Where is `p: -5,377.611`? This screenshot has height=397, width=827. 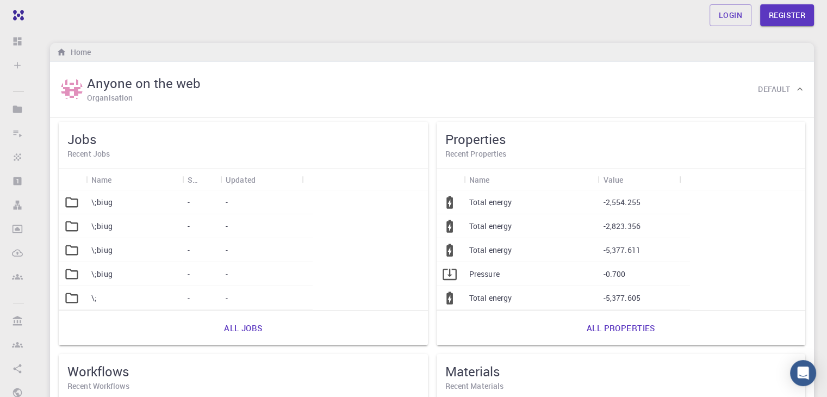 p: -5,377.611 is located at coordinates (622, 250).